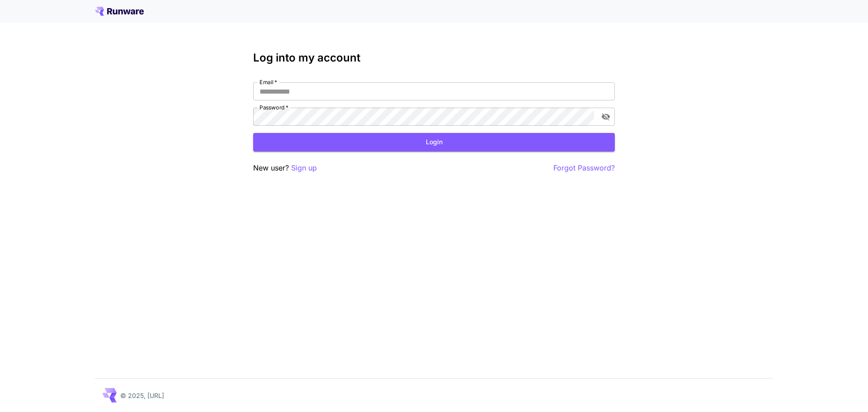 The image size is (868, 412). Describe the element at coordinates (304, 167) in the screenshot. I see `button: Sign up` at that location.